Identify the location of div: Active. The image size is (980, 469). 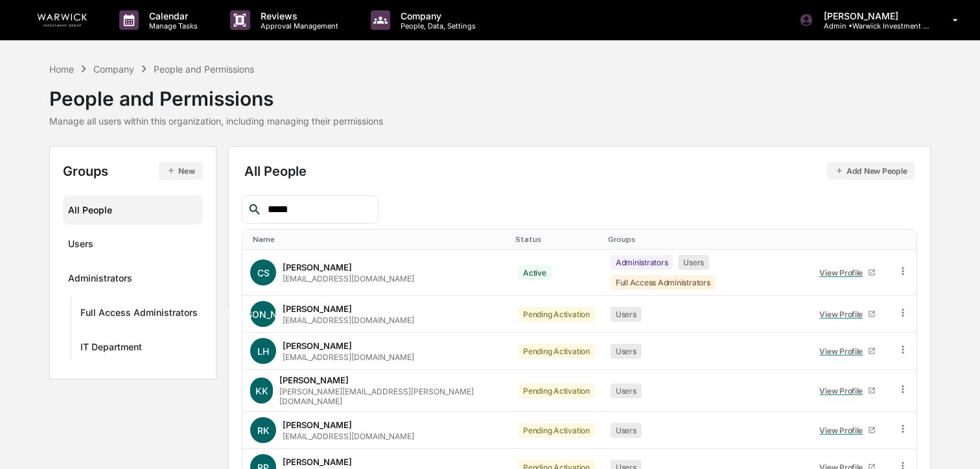
(535, 272).